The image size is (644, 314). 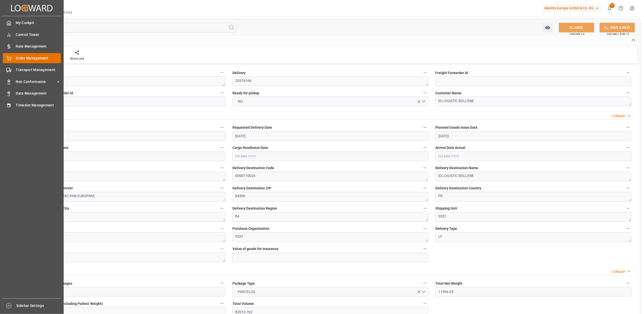 I want to click on button: Purchase Organisation, so click(x=425, y=228).